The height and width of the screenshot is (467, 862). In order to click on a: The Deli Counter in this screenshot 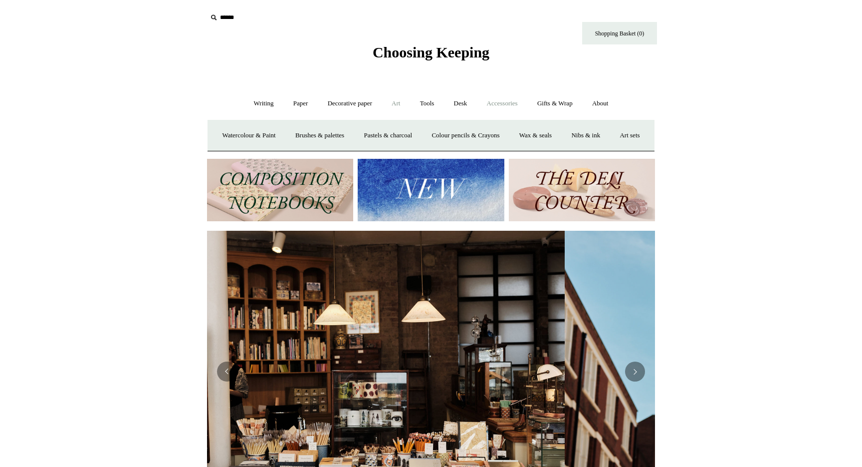, I will do `click(582, 190)`.